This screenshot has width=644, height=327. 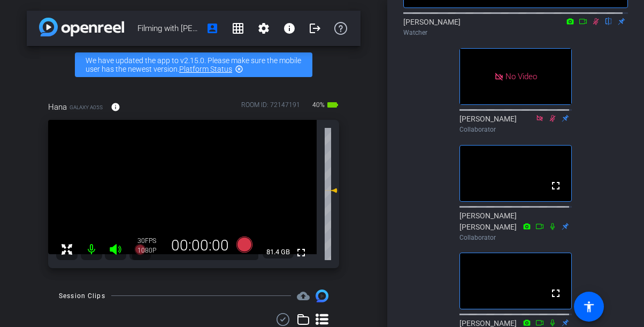 What do you see at coordinates (238, 28) in the screenshot?
I see `mat-icon: grid_on` at bounding box center [238, 28].